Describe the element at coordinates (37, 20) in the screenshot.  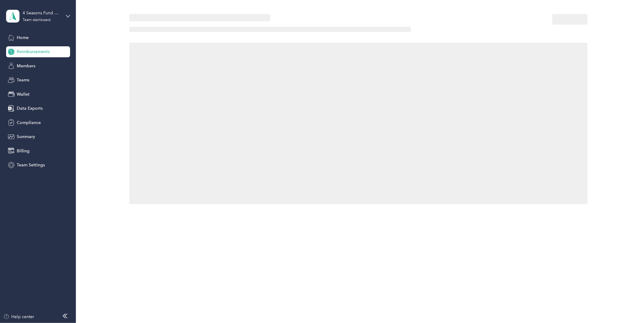
I see `div: Team dashboard` at that location.